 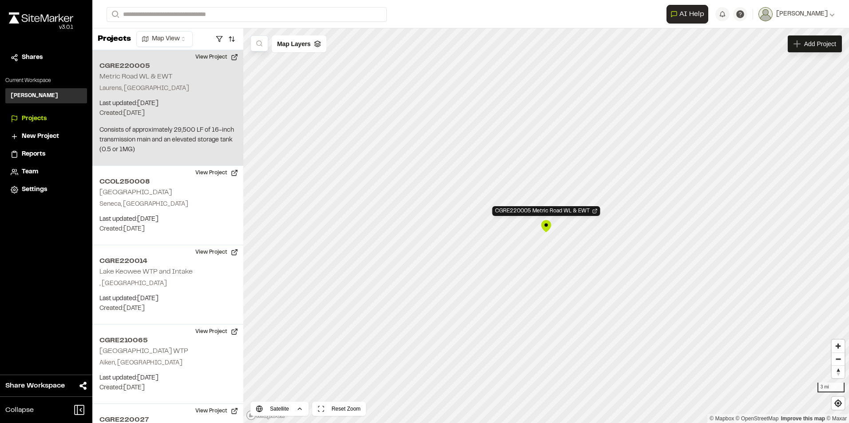 What do you see at coordinates (46, 81) in the screenshot?
I see `p: Current Workspace` at bounding box center [46, 81].